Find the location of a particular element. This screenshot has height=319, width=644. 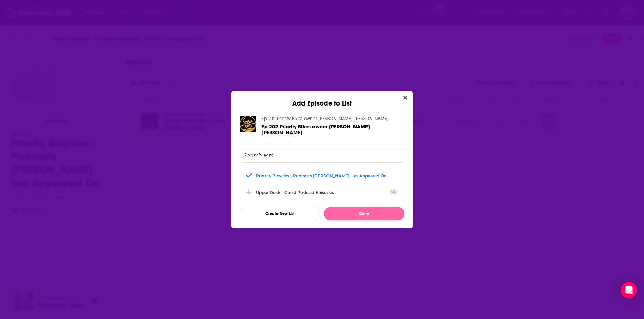

button: Done is located at coordinates (364, 214).